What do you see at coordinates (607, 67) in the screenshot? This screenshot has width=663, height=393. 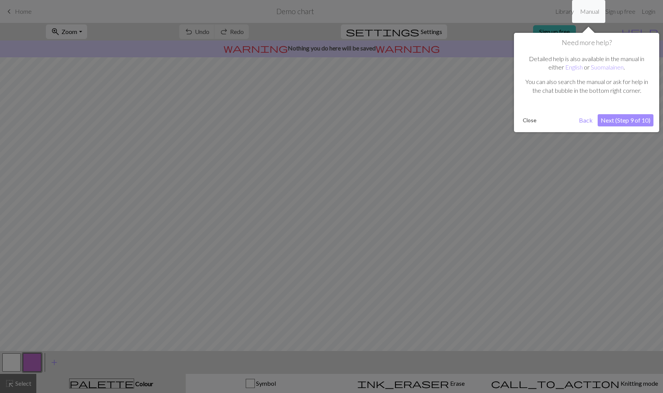 I see `a: Suomalainen` at bounding box center [607, 67].